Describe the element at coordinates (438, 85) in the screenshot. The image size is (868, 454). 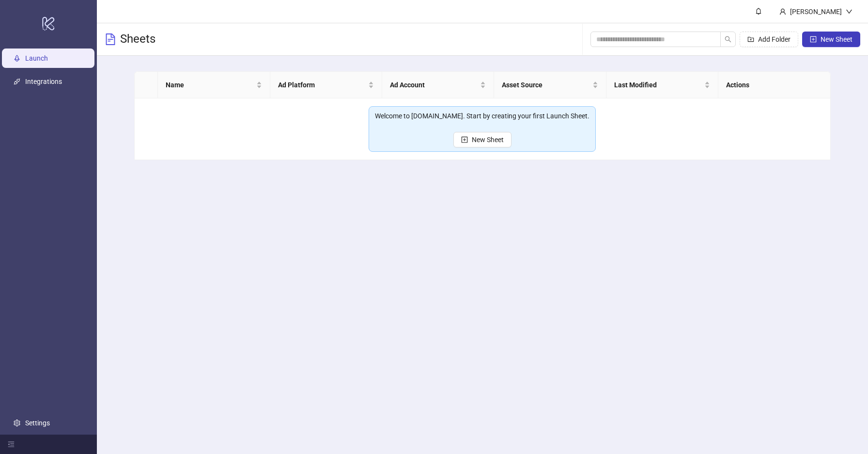
I see `th: Ad Account` at that location.